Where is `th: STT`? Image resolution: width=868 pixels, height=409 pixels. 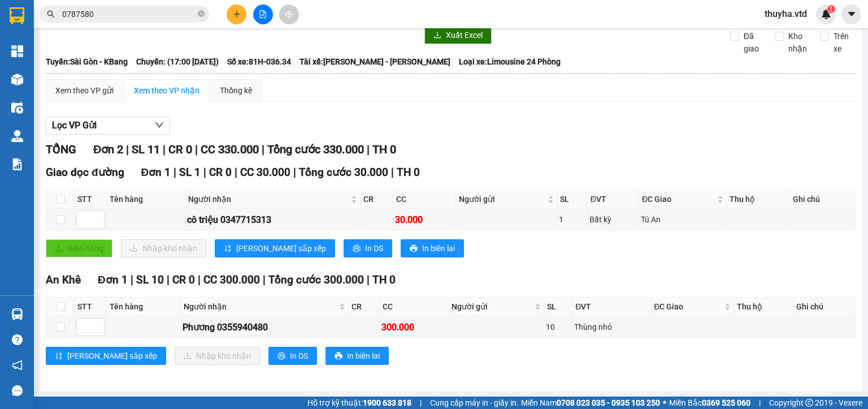
th: STT is located at coordinates (91, 199).